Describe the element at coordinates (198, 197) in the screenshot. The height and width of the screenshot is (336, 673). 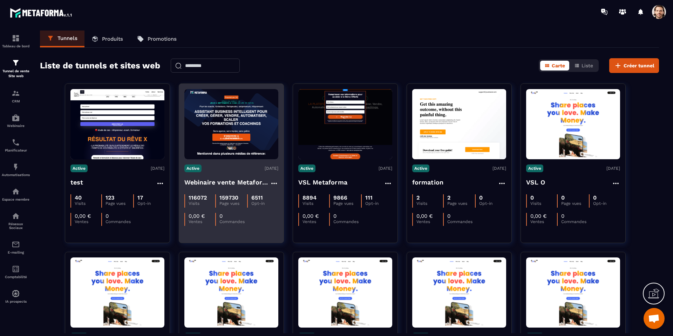
I see `p: 116072` at that location.